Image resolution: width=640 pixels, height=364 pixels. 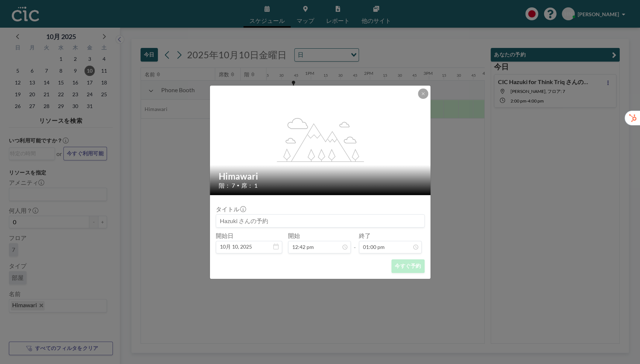 I want to click on g: flex-grow: 1.2;, so click(x=320, y=139).